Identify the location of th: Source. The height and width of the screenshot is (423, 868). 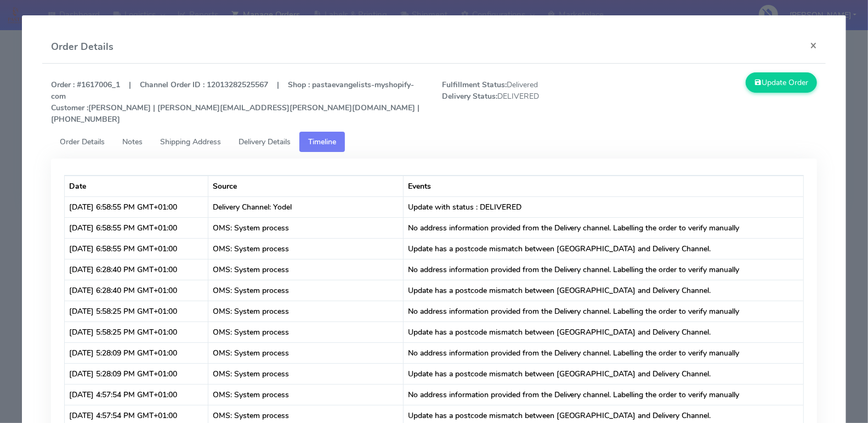
(306, 186).